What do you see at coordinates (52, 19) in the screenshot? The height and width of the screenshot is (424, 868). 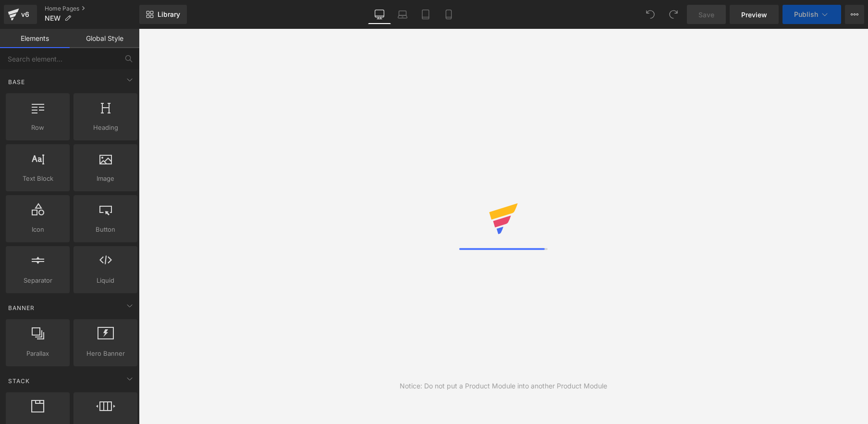 I see `span: NEW` at bounding box center [52, 19].